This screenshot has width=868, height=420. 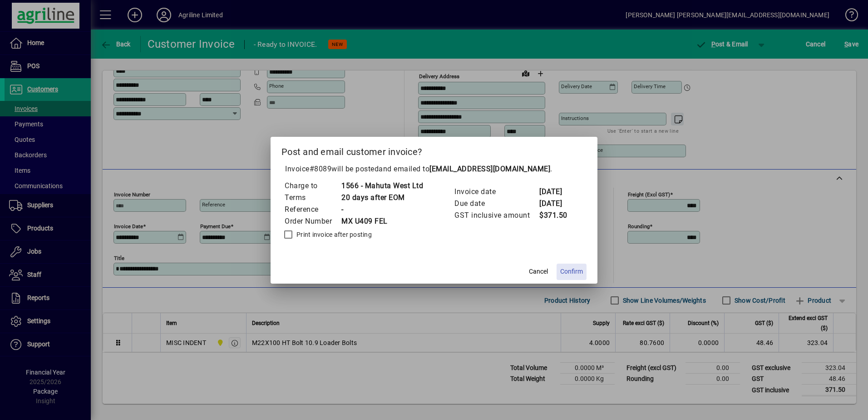 What do you see at coordinates (539, 272) in the screenshot?
I see `button: Cancel` at bounding box center [539, 272].